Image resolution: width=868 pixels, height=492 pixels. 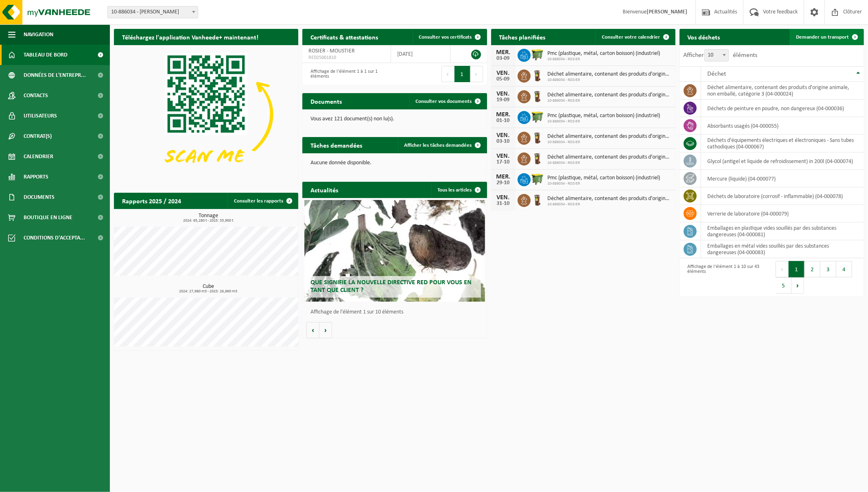 I want to click on td: emballages en plastique vides souillés par des substances dangereuses (04-000081), so click(x=782, y=231).